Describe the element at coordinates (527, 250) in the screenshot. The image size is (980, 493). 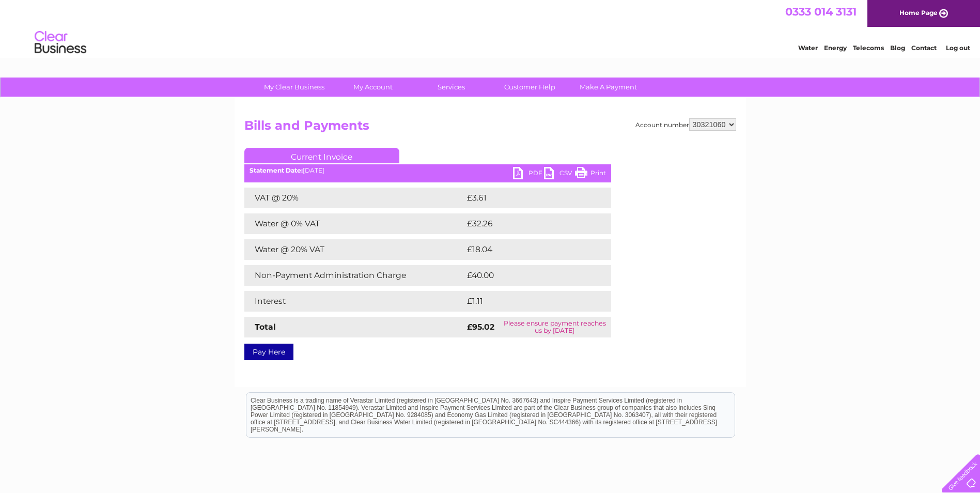
I see `td: £18.04` at that location.